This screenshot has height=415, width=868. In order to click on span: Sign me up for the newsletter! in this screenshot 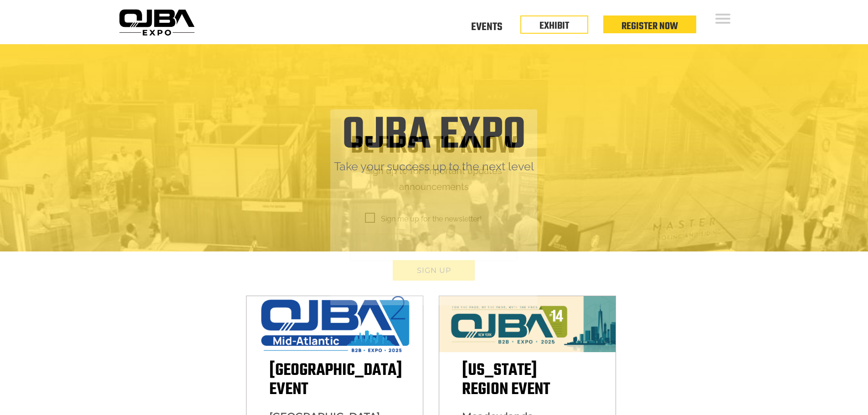, I will do `click(423, 219)`.